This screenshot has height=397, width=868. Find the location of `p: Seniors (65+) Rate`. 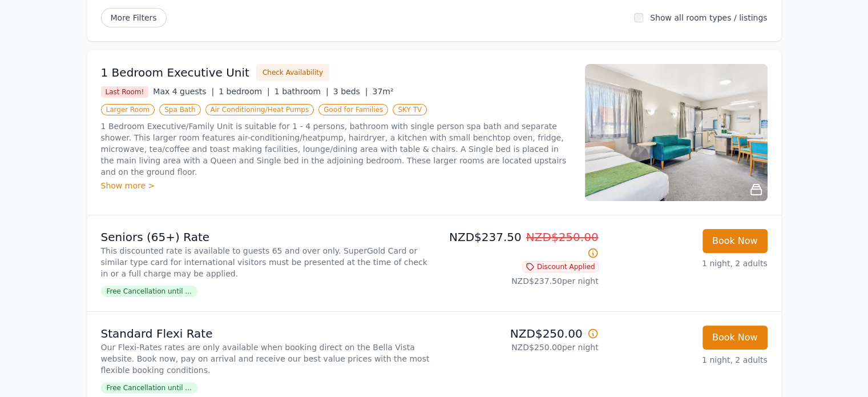

p: Seniors (65+) Rate is located at coordinates (266, 237).